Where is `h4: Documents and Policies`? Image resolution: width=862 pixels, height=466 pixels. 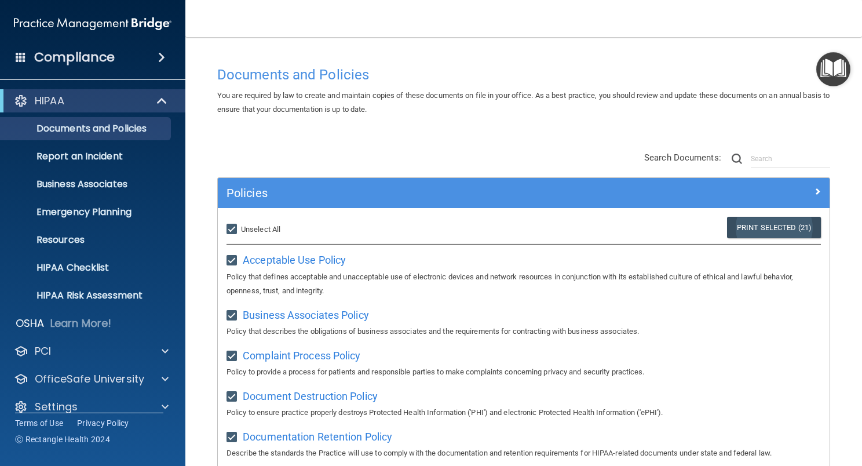
h4: Documents and Policies is located at coordinates (524, 75).